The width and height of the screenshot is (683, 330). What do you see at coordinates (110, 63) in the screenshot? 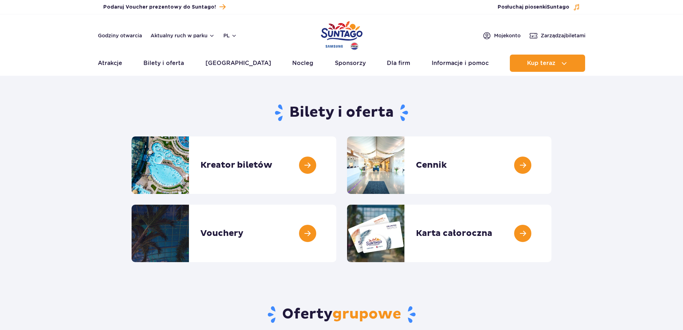
I see `a: Atrakcje` at bounding box center [110, 63].